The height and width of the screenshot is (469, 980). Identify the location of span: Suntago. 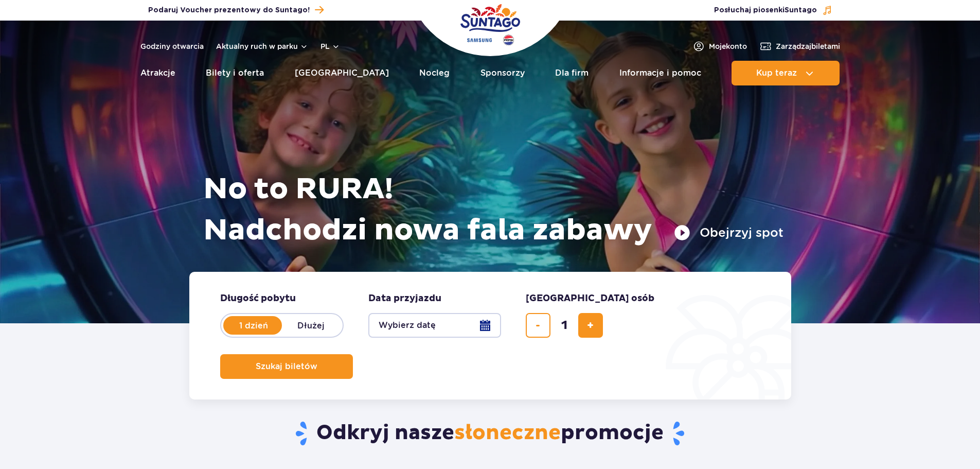
(800, 10).